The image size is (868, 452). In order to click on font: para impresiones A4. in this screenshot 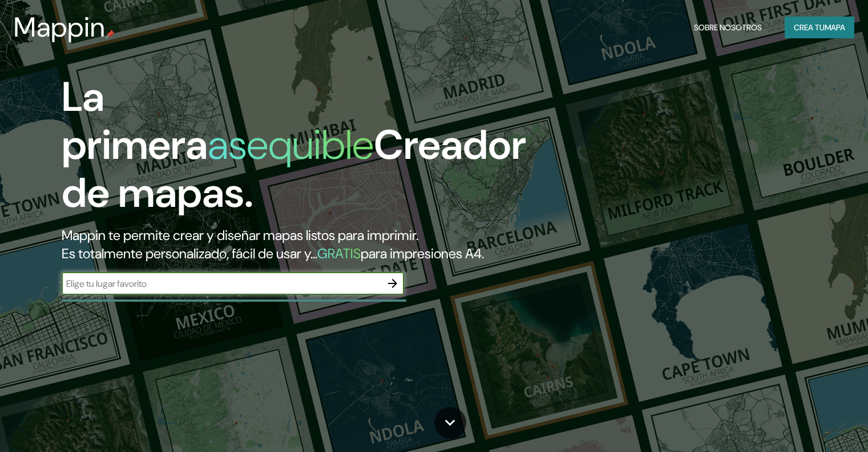, I will do `click(422, 253)`.